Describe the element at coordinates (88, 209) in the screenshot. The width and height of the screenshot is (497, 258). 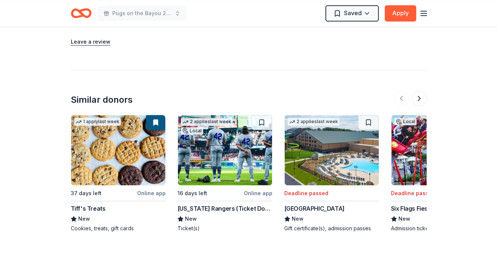
I see `div: Tiff's Treats` at that location.